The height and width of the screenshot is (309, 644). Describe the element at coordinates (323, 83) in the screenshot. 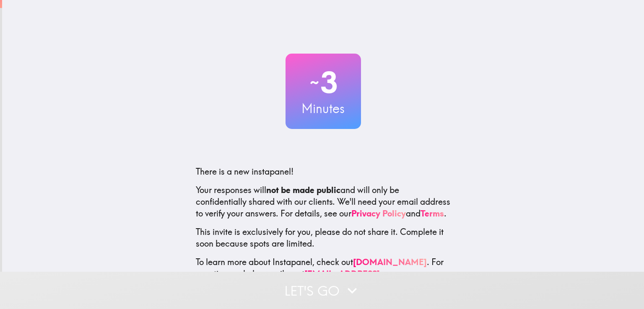

I see `h2: 3` at that location.